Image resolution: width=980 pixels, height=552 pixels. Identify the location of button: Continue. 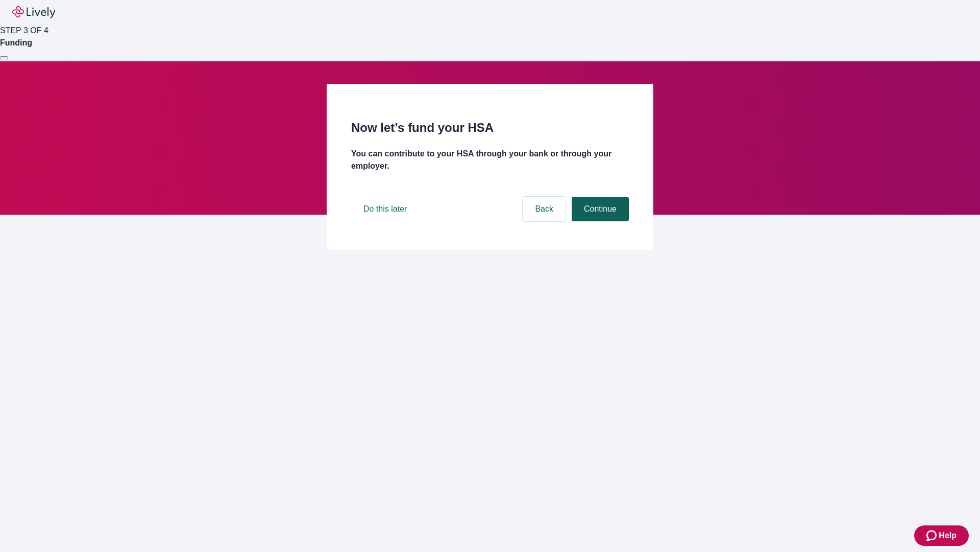
(601, 209).